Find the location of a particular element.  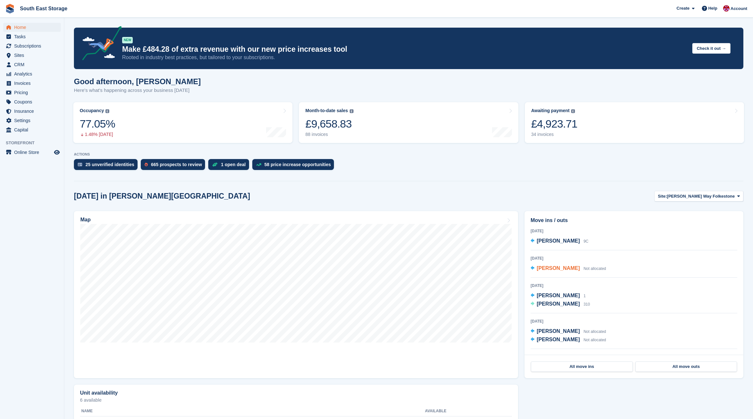

img: Roger Norris is located at coordinates (726, 8).